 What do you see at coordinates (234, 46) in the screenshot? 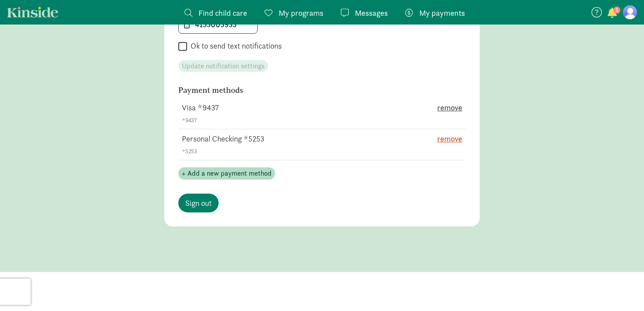
I see `label: Ok to send text notifications` at bounding box center [234, 46].